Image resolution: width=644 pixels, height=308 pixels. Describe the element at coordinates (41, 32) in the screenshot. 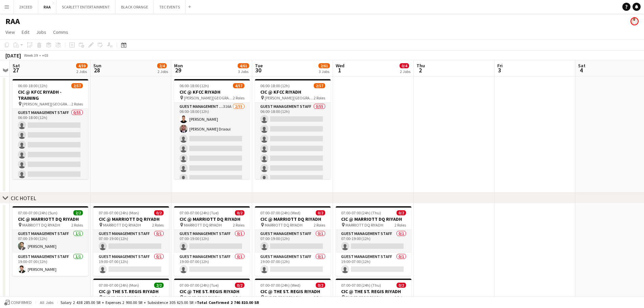

I see `a: Jobs` at that location.